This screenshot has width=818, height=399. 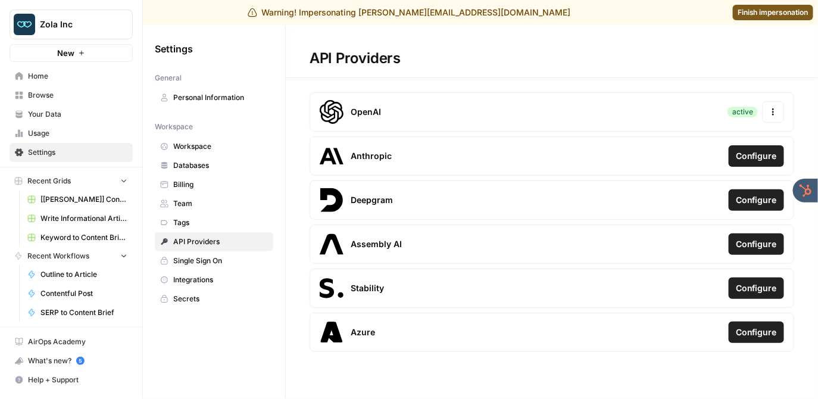 What do you see at coordinates (372, 200) in the screenshot?
I see `span: Deepgram` at bounding box center [372, 200].